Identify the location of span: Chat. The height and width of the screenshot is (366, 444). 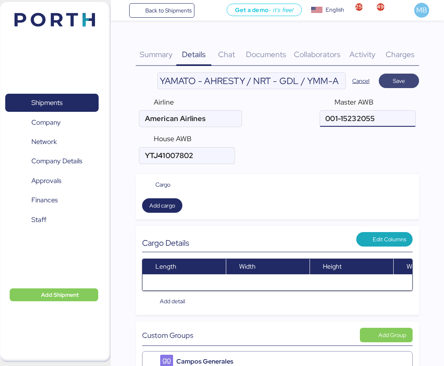
(227, 54).